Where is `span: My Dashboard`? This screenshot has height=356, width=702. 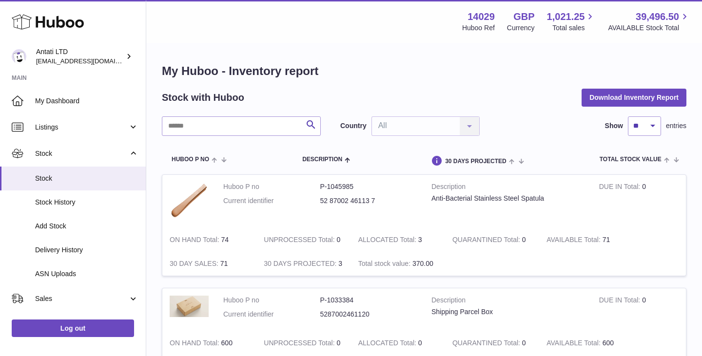 span: My Dashboard is located at coordinates (87, 101).